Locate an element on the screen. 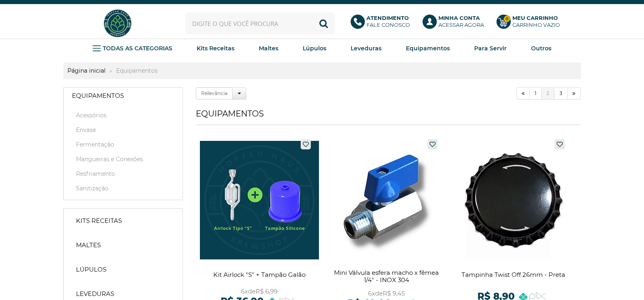 This screenshot has width=644, height=300. a: TODAS AS CATEGORIAS is located at coordinates (133, 48).